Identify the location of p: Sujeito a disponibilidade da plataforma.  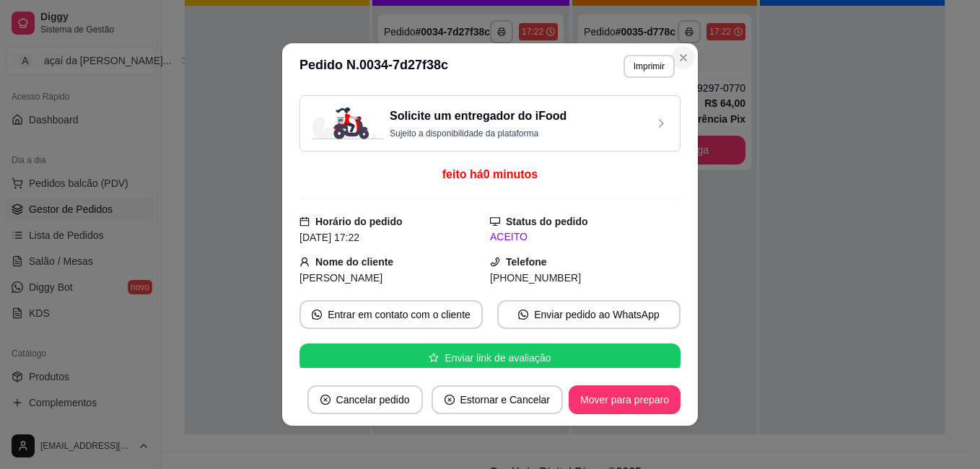
(478, 133).